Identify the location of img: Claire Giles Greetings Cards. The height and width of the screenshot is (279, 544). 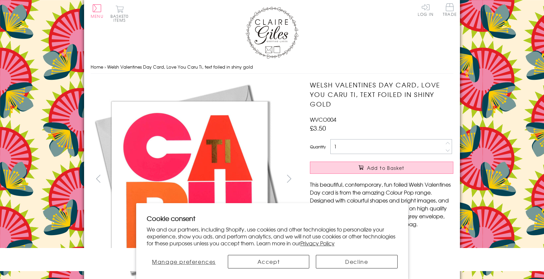
(272, 33).